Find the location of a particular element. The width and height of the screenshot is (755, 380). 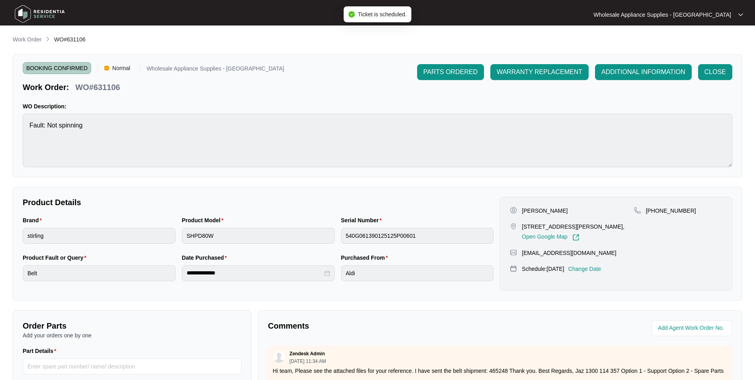

input: Product Fault or Query is located at coordinates (99, 273).